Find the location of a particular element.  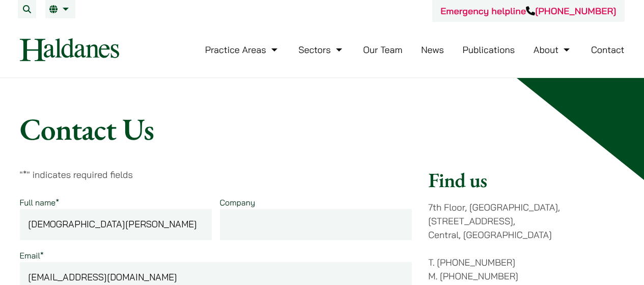

label: Email is located at coordinates (32, 255).